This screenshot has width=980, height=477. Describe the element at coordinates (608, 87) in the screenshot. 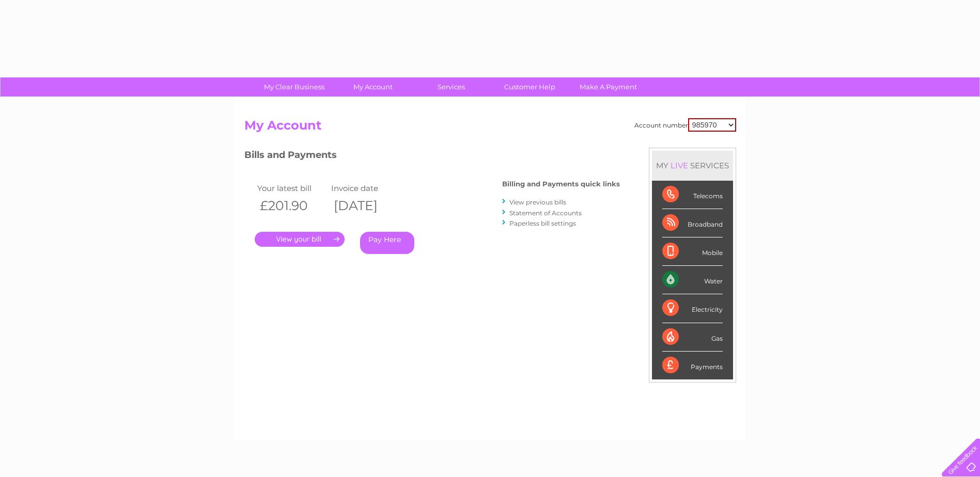

I see `a: Make A Payment` at that location.